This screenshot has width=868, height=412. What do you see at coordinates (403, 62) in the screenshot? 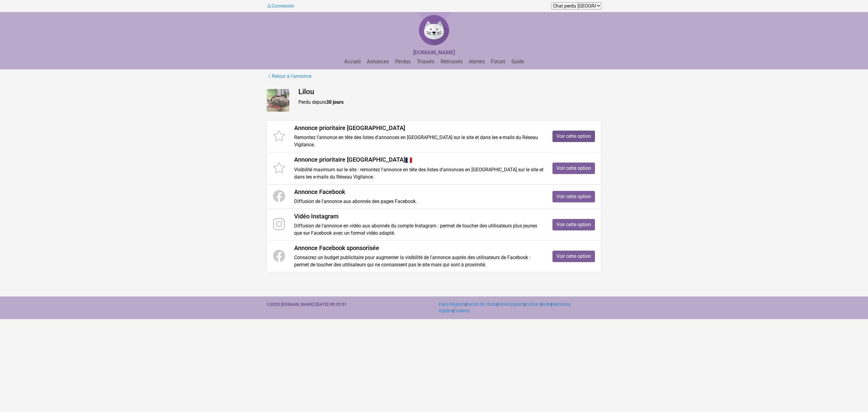
I see `a: Perdus` at bounding box center [403, 62].